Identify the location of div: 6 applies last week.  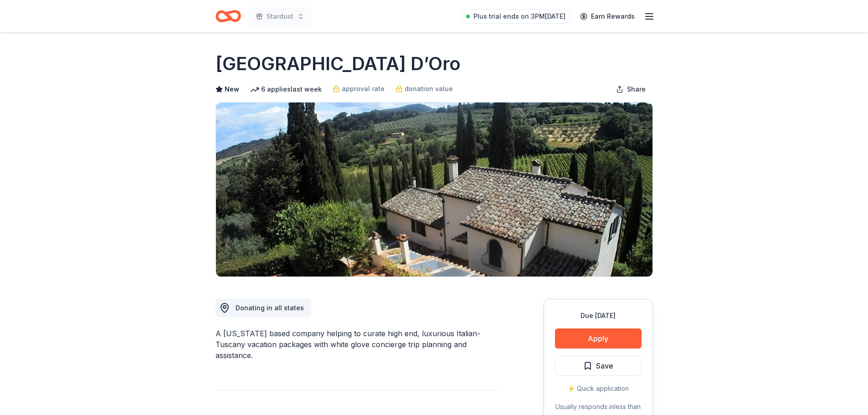
(285, 89).